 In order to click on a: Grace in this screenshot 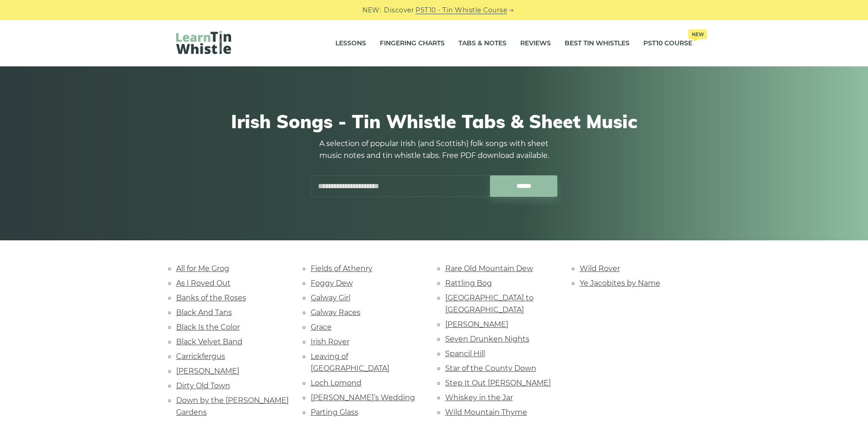, I will do `click(321, 327)`.